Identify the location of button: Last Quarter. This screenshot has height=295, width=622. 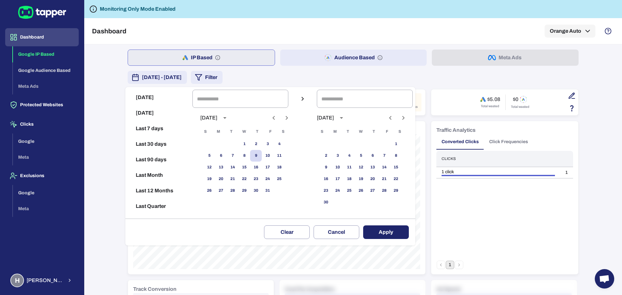
(159, 206).